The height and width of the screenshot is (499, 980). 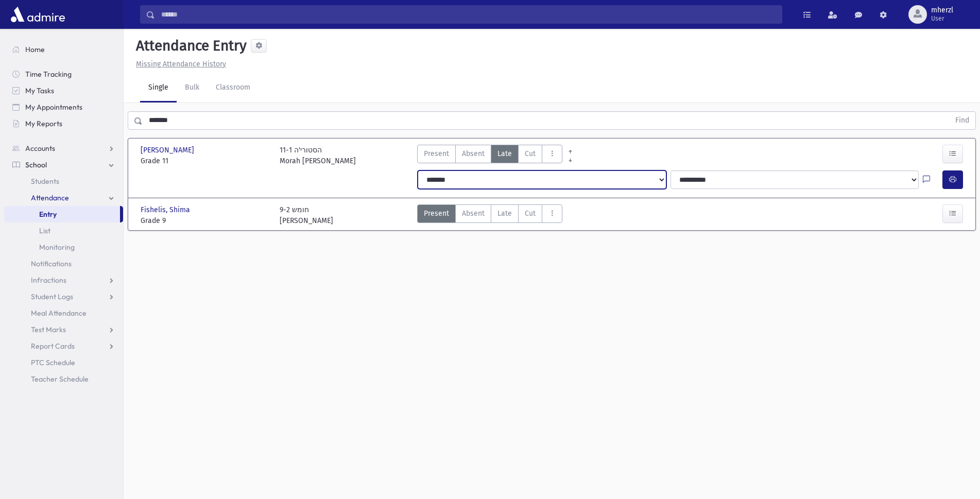 What do you see at coordinates (64, 50) in the screenshot?
I see `a: Home` at bounding box center [64, 50].